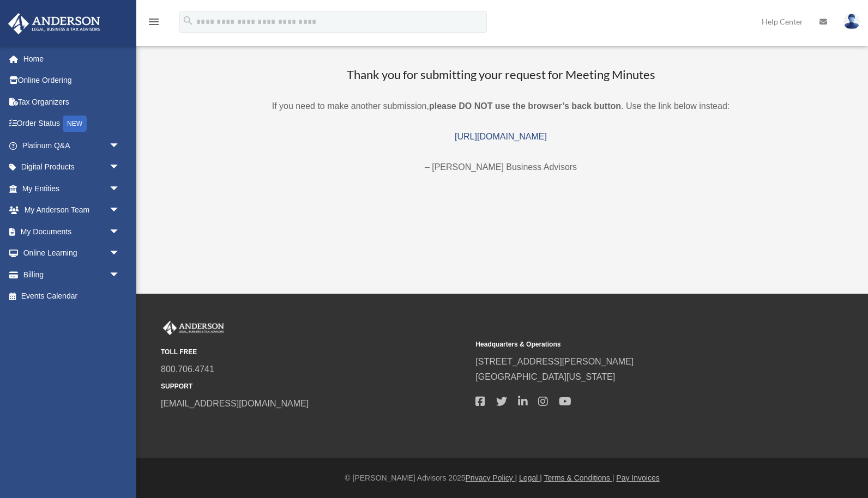 The image size is (868, 498). Describe the element at coordinates (72, 145) in the screenshot. I see `a: Platinum Q&Aarrow_drop_down` at that location.